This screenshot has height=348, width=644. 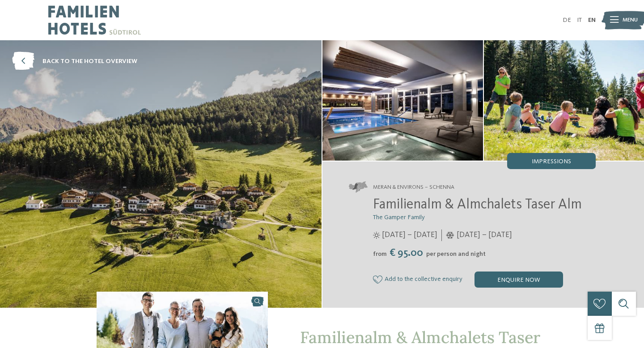 I want to click on span: Menu, so click(x=630, y=20).